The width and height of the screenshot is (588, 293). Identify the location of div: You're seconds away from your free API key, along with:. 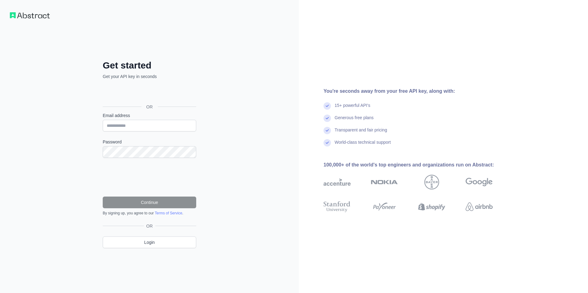
(418, 91).